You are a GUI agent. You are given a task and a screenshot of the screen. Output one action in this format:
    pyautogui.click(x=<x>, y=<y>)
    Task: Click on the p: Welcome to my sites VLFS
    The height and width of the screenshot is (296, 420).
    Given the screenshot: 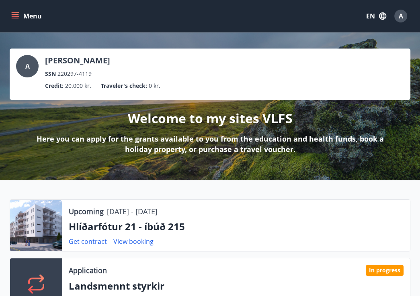 What is the action you would take?
    pyautogui.click(x=210, y=118)
    